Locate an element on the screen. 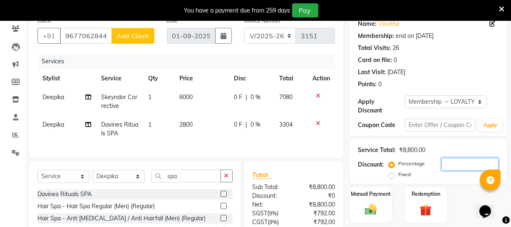 Image resolution: width=511 pixels, height=227 pixels. th: Service is located at coordinates (119, 78).